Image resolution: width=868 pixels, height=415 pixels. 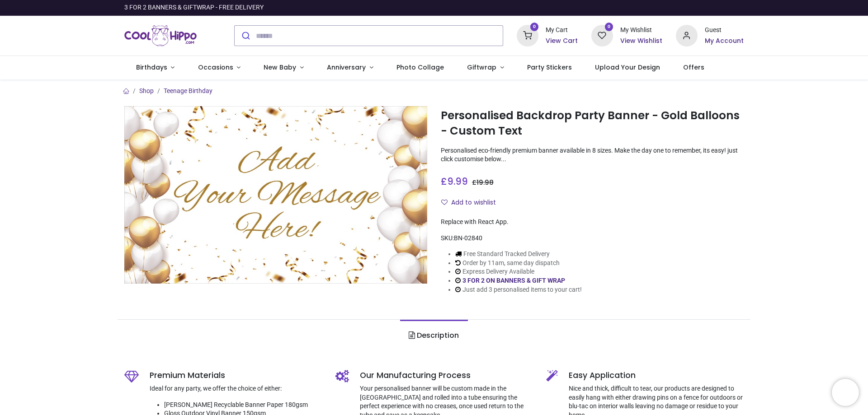 I want to click on span: BN-02840, so click(x=468, y=238).